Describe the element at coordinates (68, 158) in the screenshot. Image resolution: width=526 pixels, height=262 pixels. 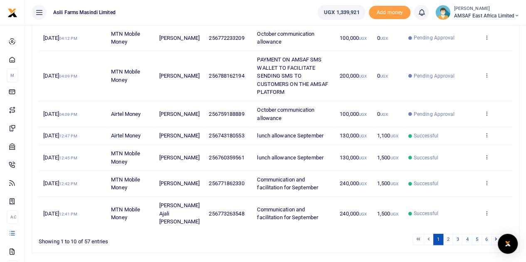
I see `small: 12:45 PM` at that location.